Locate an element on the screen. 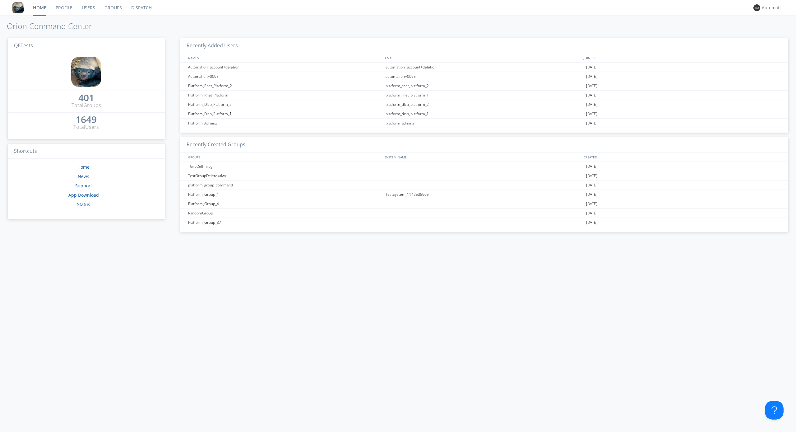 This screenshot has height=432, width=796. div: platform_rnet_platform_1 is located at coordinates (484, 95).